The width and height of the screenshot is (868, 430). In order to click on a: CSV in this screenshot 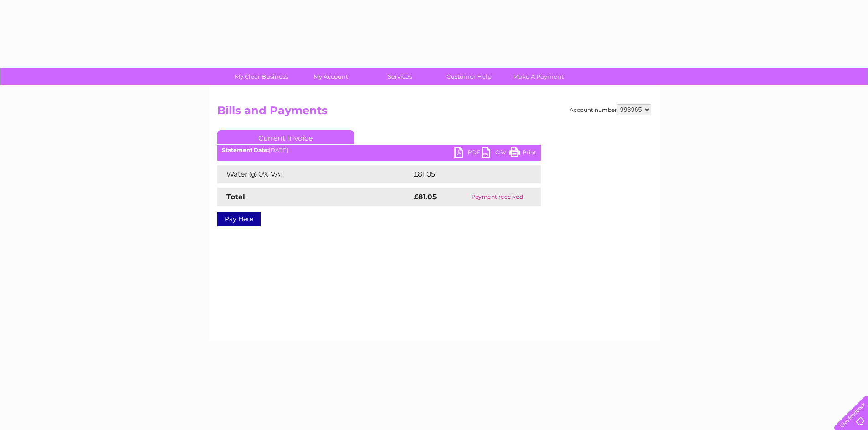, I will do `click(495, 154)`.